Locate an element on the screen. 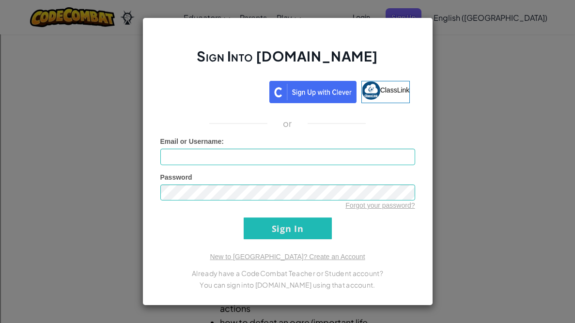 The width and height of the screenshot is (575, 323). input: Sign In is located at coordinates (288, 228).